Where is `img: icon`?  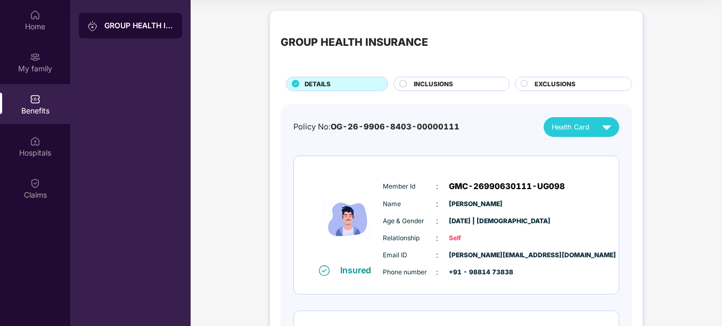 img: icon is located at coordinates (348, 219).